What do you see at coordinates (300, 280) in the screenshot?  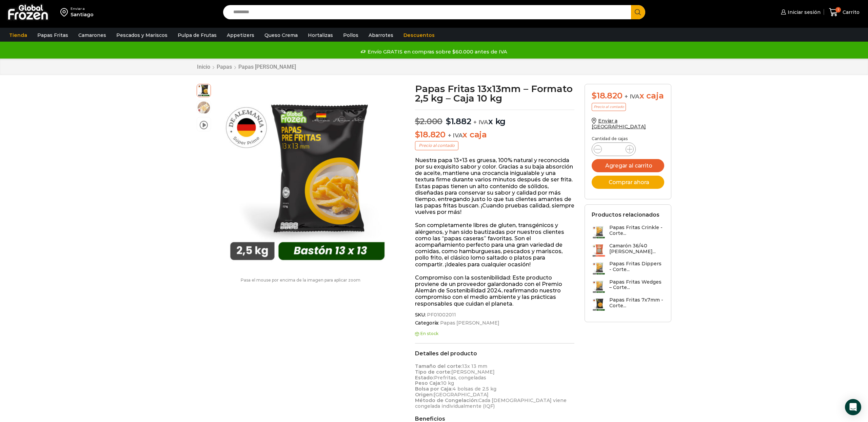 I see `p: Pasa el mouse por encima de la imagen para aplicar zoom` at bounding box center [300, 280].